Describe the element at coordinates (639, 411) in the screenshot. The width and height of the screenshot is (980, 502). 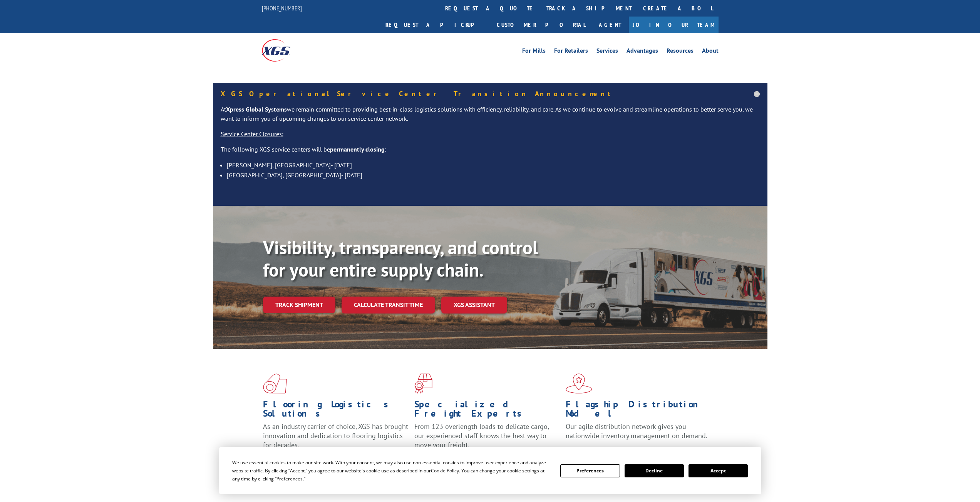
I see `h1: Flagship Distribution Model` at that location.